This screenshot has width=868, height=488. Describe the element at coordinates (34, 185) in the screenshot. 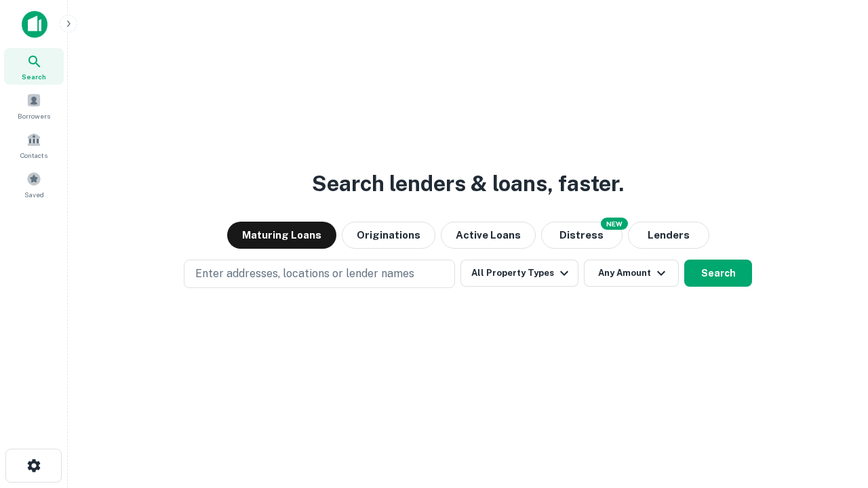

I see `a: Saved` at that location.